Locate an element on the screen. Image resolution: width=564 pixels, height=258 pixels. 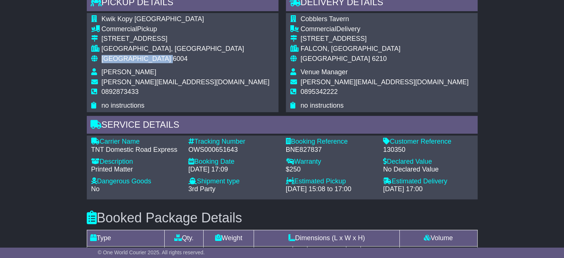
div: No Declared Value is located at coordinates (428, 170).